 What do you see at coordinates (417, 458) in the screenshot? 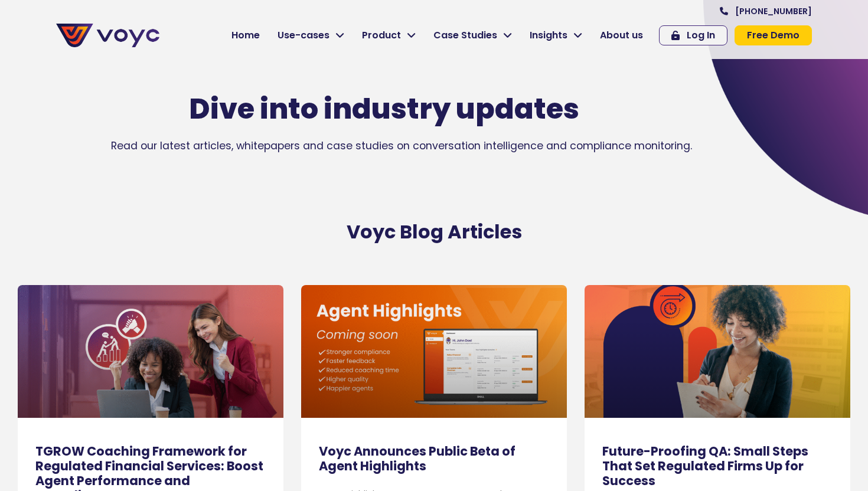
I see `a: Voyc Announces Public Beta of Agent Highlights` at bounding box center [417, 458].